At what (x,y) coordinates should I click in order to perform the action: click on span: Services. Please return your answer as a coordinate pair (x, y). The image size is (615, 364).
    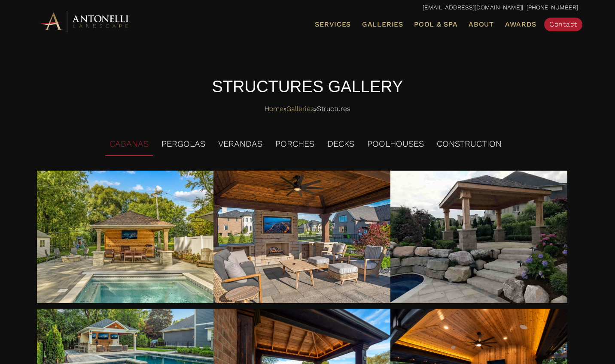
    Looking at the image, I should click on (333, 25).